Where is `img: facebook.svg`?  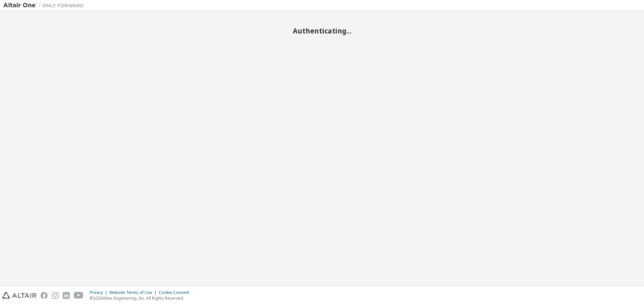
img: facebook.svg is located at coordinates (44, 296).